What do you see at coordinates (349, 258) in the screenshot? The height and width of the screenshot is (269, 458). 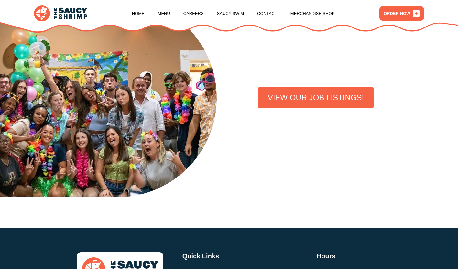 I see `h3: Hours` at bounding box center [349, 258].